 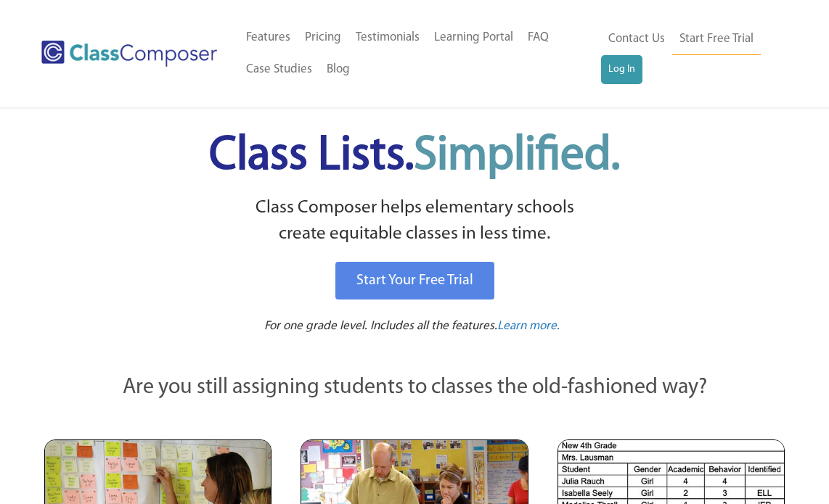 What do you see at coordinates (473, 38) in the screenshot?
I see `a: Learning Portal` at bounding box center [473, 38].